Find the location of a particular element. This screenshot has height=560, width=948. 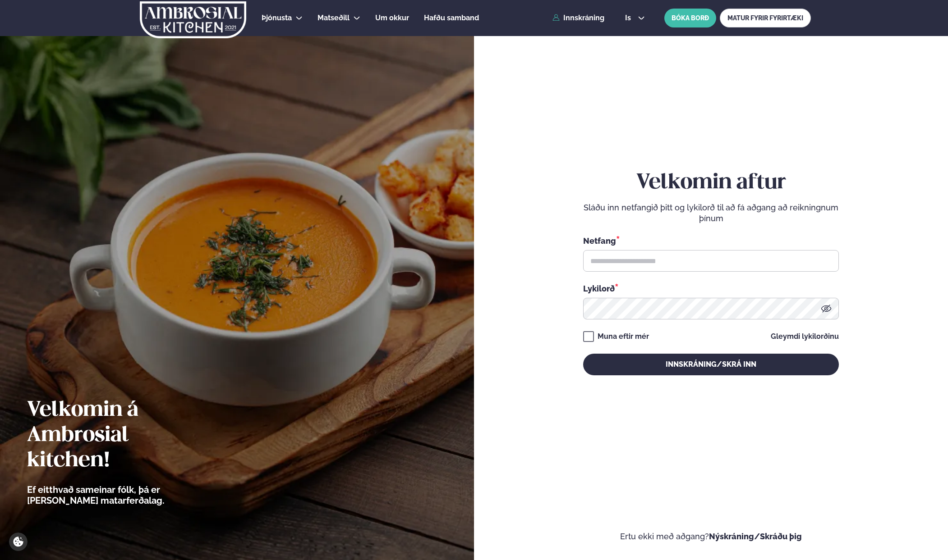

span: Þjónusta is located at coordinates (277, 17).